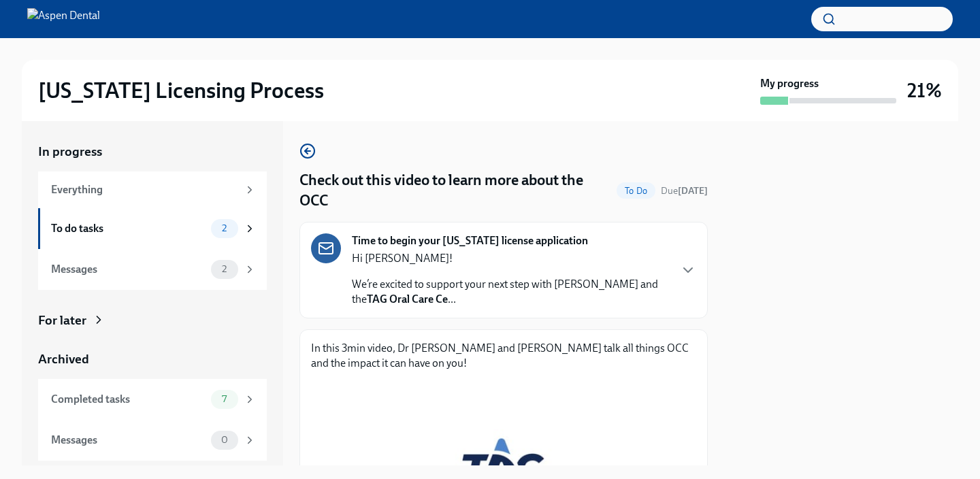 The height and width of the screenshot is (479, 980). Describe the element at coordinates (224, 398) in the screenshot. I see `span: 7` at that location.